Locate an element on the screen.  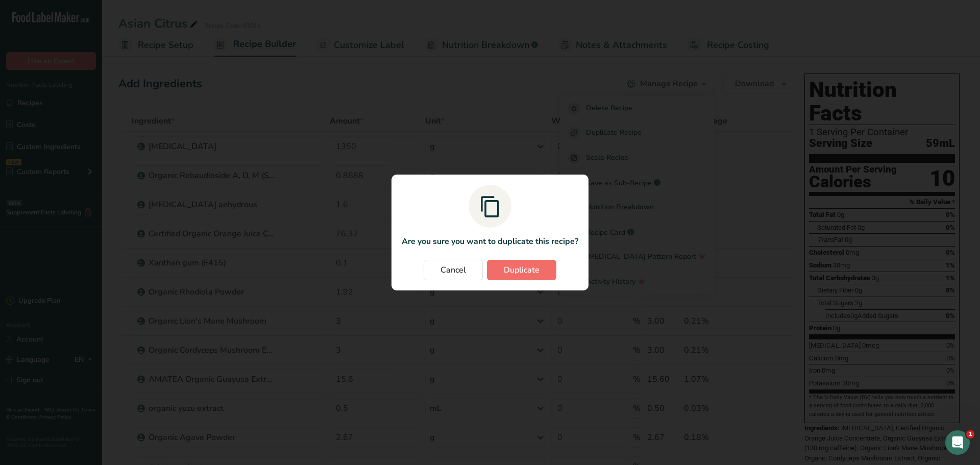
button: Duplicate is located at coordinates (521, 270).